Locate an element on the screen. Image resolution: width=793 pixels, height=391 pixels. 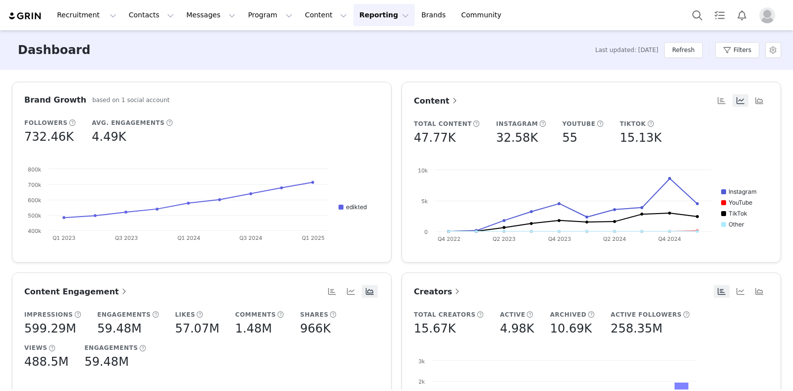
button: Messages is located at coordinates (211, 15).